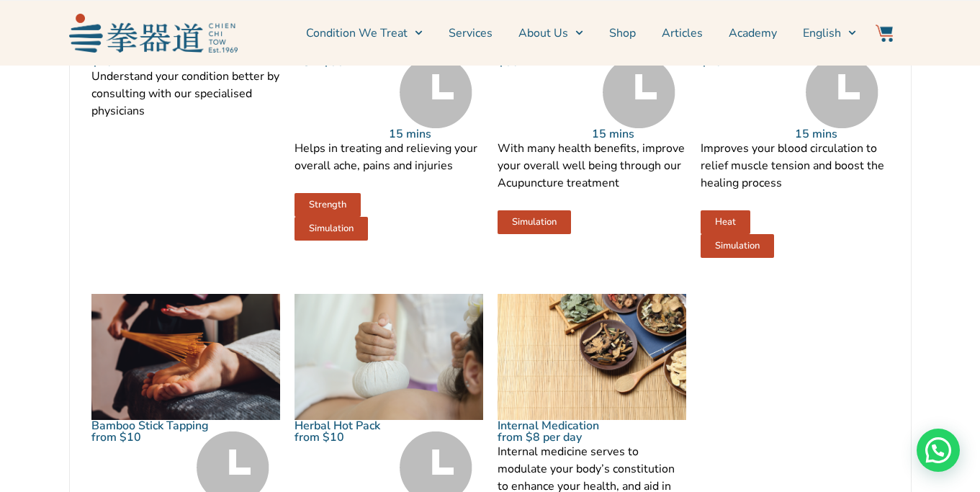  I want to click on a: Strength, so click(327, 205).